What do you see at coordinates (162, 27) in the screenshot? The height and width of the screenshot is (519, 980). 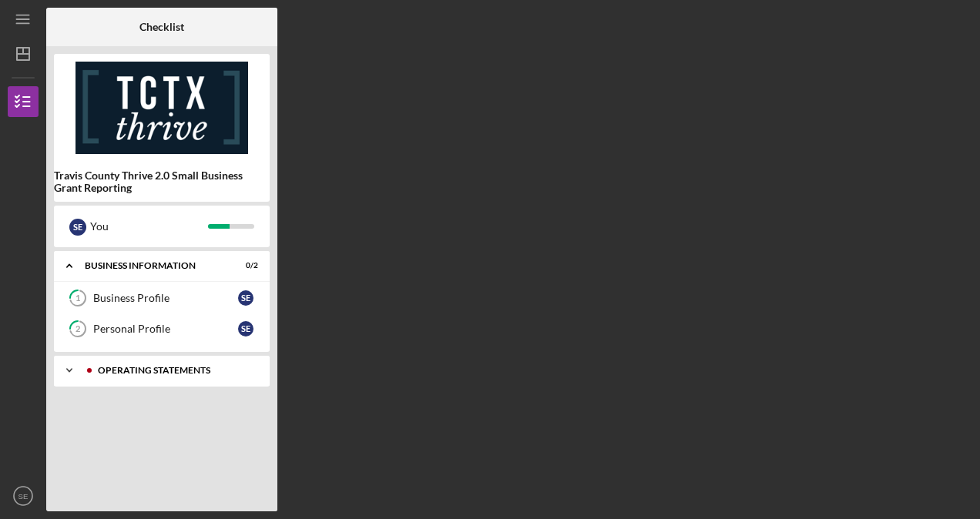 I see `b: Checklist` at bounding box center [162, 27].